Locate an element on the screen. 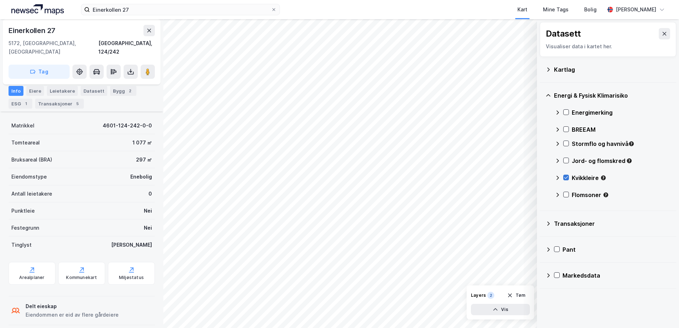 The height and width of the screenshot is (328, 679). div: Antall leietakere is located at coordinates (32, 194).